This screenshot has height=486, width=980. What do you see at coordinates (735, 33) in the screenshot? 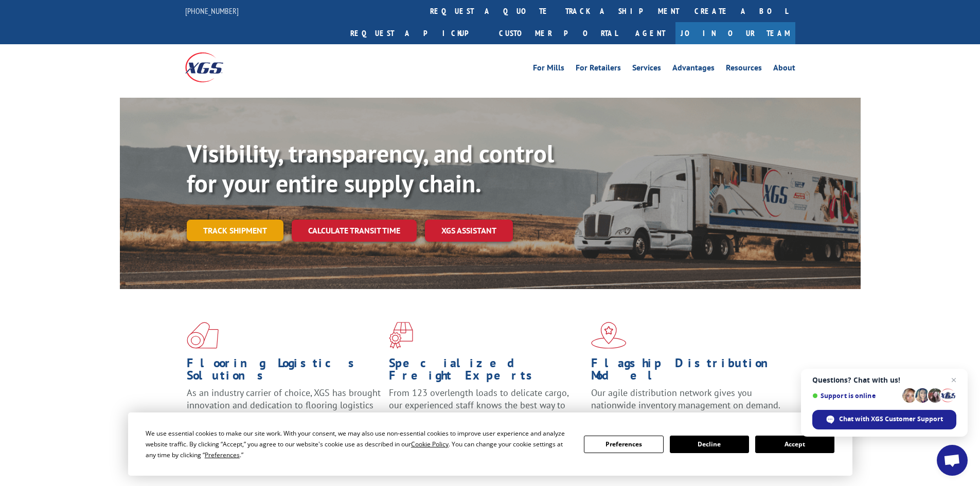
I see `a: Join Our Team` at bounding box center [735, 33].